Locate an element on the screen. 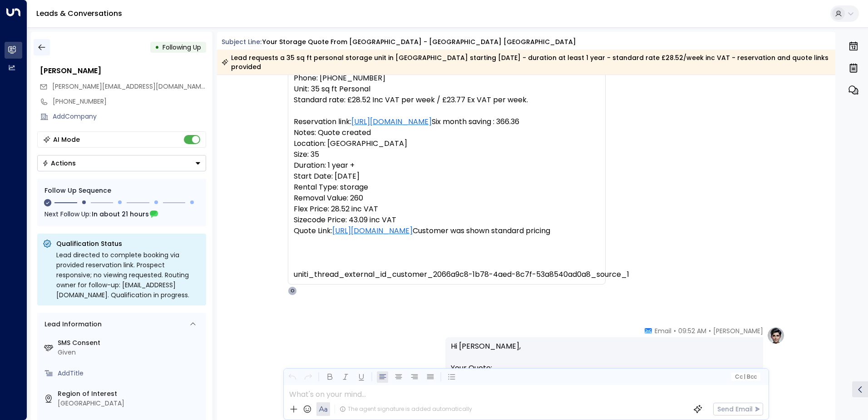  label: Region of Interest is located at coordinates (130, 394).